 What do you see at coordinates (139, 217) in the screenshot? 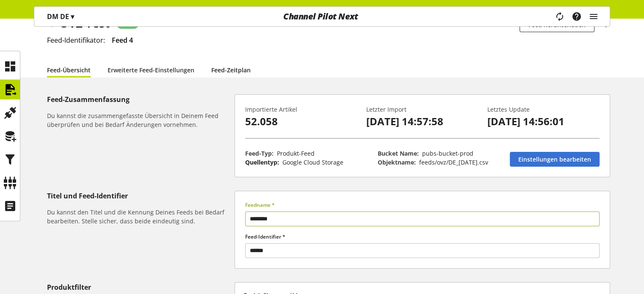
I see `h6: Du kannst den Titel und die Kennung Deines Feeds bei Bedarf bearbeiten. Stelle sicher, dass beide...` at bounding box center [139, 217].